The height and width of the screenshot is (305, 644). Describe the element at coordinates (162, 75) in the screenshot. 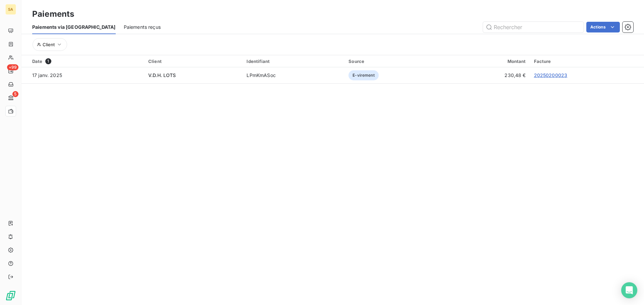

I see `span: V.D.H. LOTS` at that location.